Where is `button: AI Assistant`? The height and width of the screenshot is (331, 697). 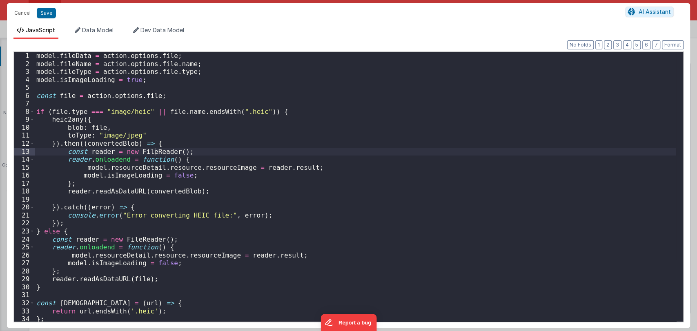 button: AI Assistant is located at coordinates (649, 12).